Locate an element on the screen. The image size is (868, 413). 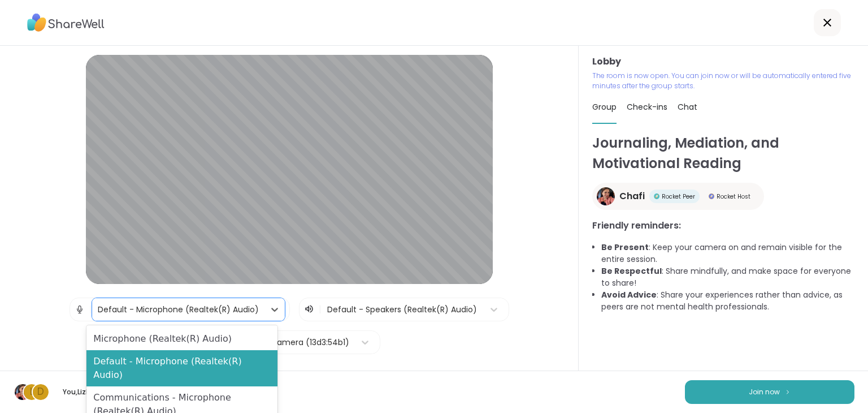
h1: Journaling, Mediation, and Motivational Reading is located at coordinates (723, 153).